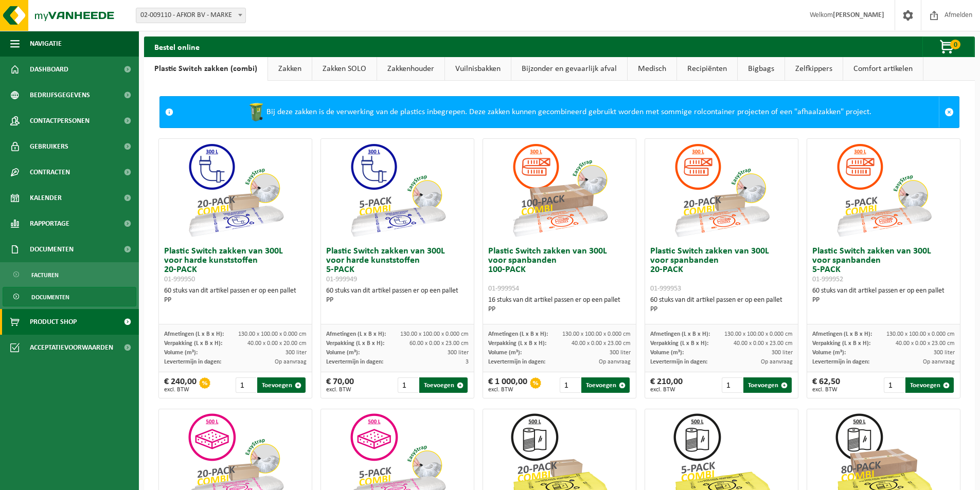 Image resolution: width=980 pixels, height=490 pixels. Describe the element at coordinates (44, 275) in the screenshot. I see `span: Facturen` at that location.